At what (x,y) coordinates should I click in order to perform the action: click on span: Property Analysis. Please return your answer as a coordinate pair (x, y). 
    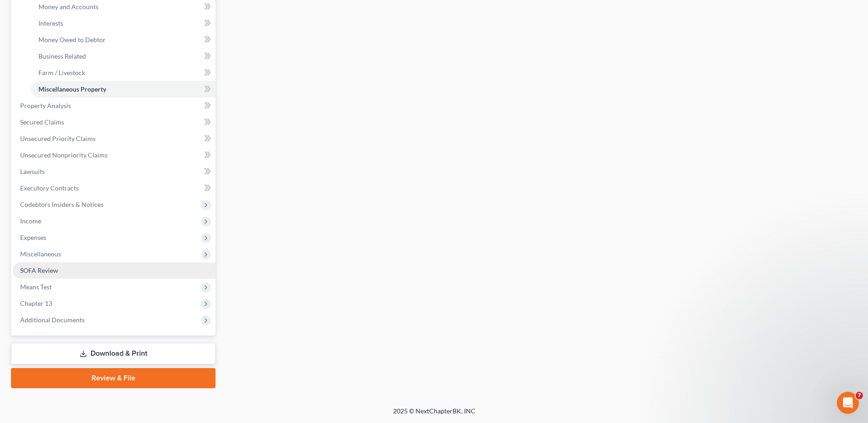
    Looking at the image, I should click on (45, 105).